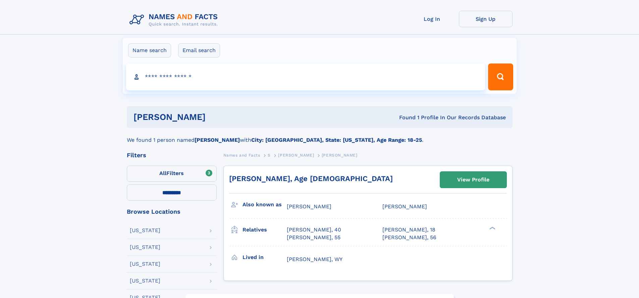 The image size is (639, 298). Describe the element at coordinates (199, 50) in the screenshot. I see `label: Email search` at that location.